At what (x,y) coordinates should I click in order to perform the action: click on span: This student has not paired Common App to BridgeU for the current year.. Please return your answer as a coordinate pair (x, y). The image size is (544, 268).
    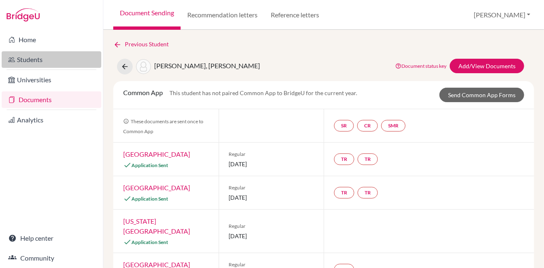
    Looking at the image, I should click on (263, 93).